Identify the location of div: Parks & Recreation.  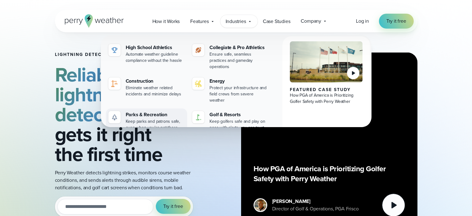
(155, 114).